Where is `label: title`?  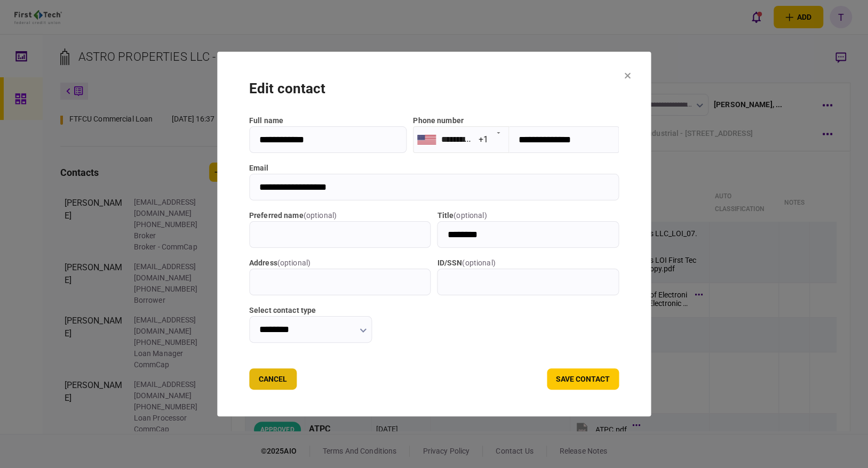 label: title is located at coordinates (528, 215).